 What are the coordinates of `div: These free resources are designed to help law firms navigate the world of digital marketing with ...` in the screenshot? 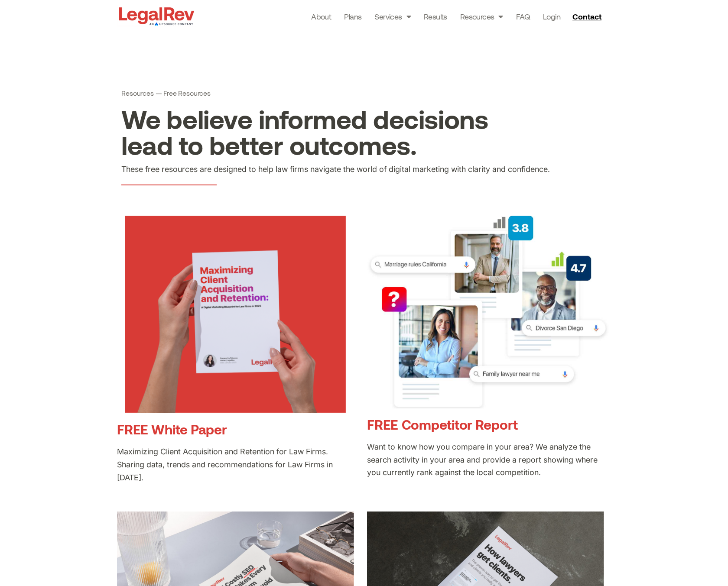 It's located at (364, 167).